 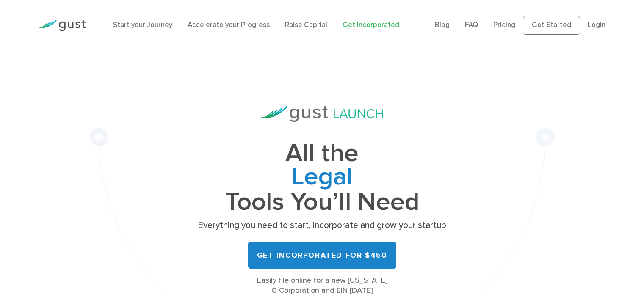 I want to click on span: Legal, so click(x=322, y=178).